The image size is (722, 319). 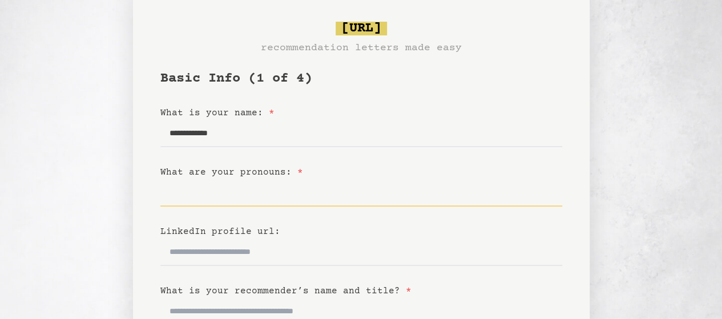 I want to click on h3: recommendation letters made easy, so click(x=361, y=48).